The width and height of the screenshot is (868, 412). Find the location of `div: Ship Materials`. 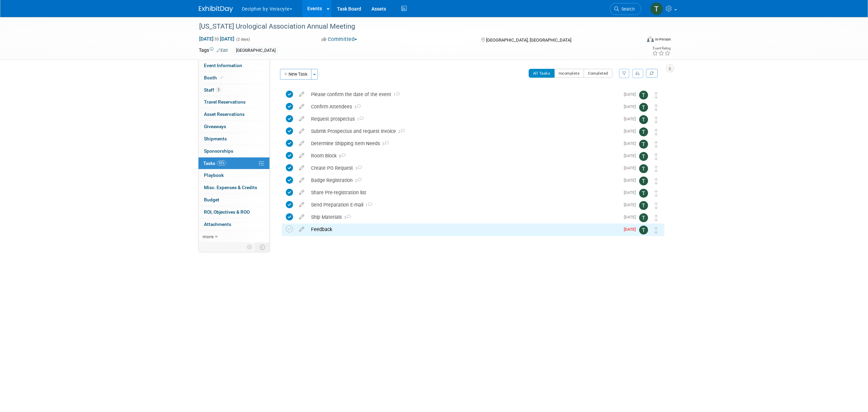

div: Ship Materials is located at coordinates (463, 217).